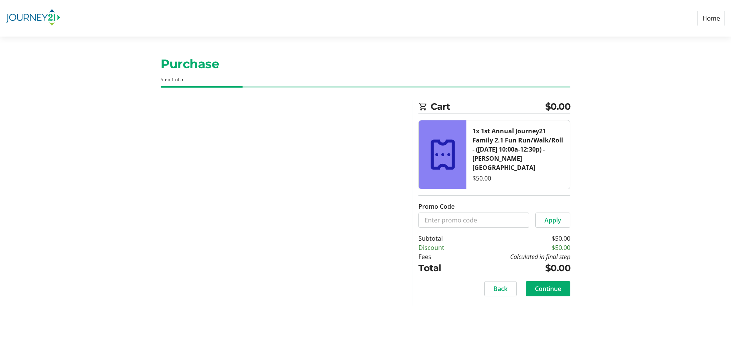 The width and height of the screenshot is (731, 347). What do you see at coordinates (517, 268) in the screenshot?
I see `td: $0.00` at bounding box center [517, 268].